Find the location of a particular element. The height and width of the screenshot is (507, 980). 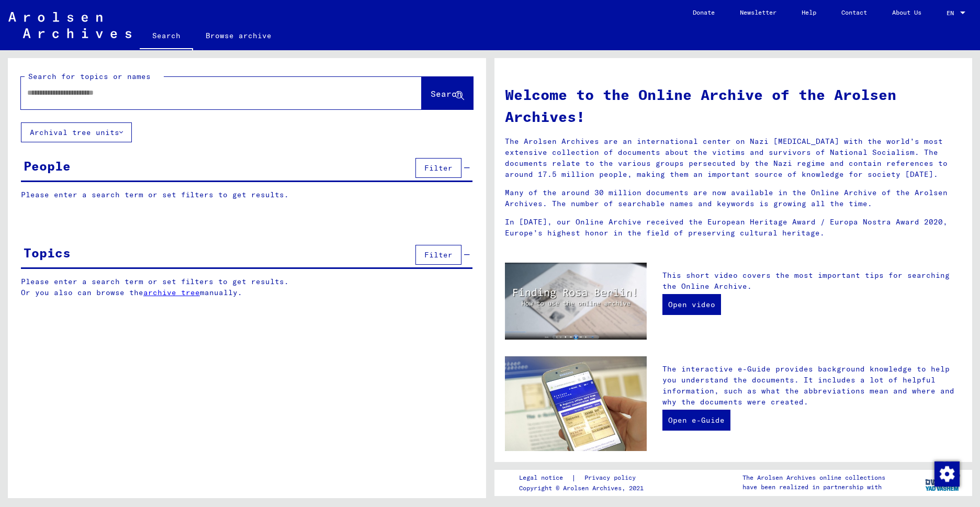

img: eguide.jpg is located at coordinates (576, 403).